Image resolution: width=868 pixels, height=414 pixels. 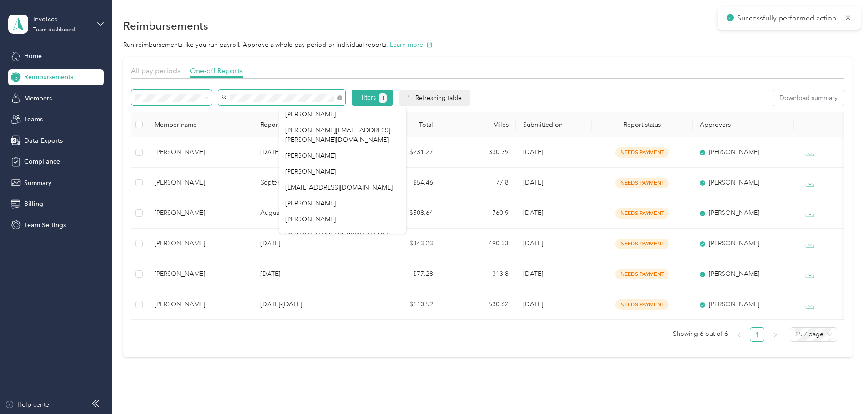 What do you see at coordinates (54, 30) in the screenshot?
I see `div: Team dashboard` at bounding box center [54, 30].